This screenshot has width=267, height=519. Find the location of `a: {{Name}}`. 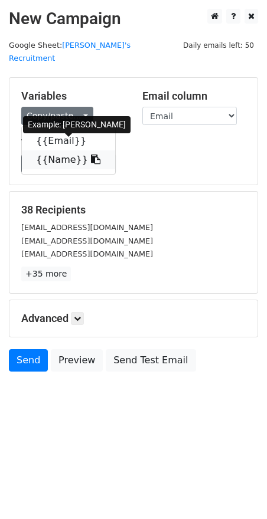

a: {{Name}} is located at coordinates (68, 160).